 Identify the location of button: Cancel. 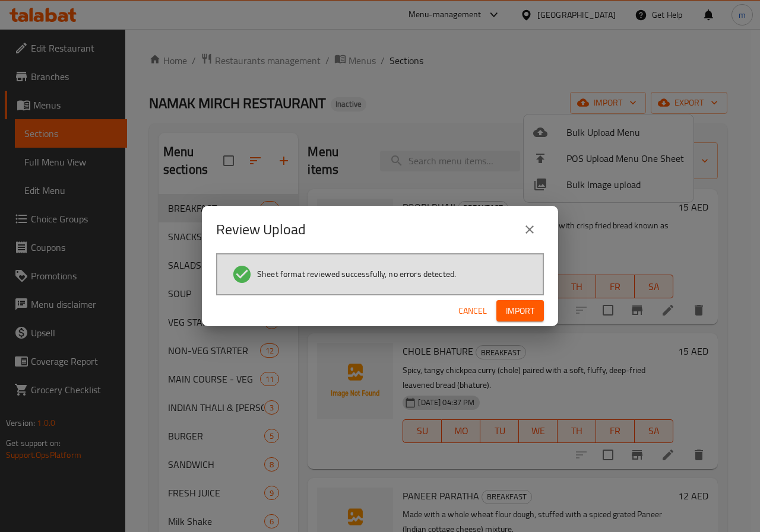
(472, 311).